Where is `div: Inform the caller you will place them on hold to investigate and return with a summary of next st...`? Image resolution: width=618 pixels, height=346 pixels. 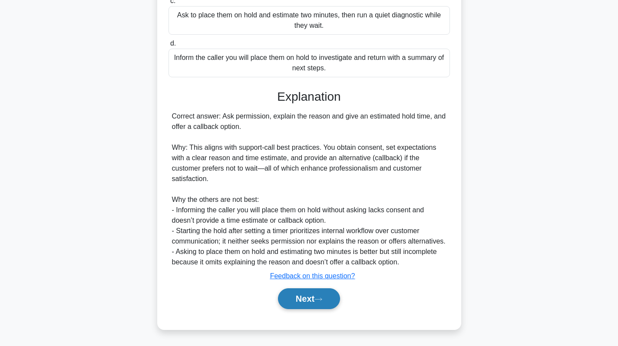
div: Inform the caller you will place them on hold to investigate and return with a summary of next st... is located at coordinates (309, 63).